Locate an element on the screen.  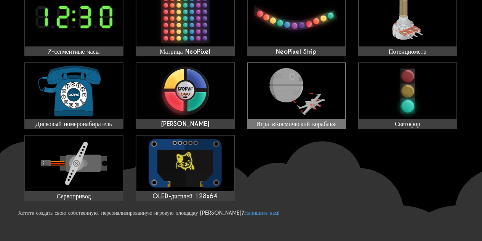
font: Светофор is located at coordinates (407, 124).